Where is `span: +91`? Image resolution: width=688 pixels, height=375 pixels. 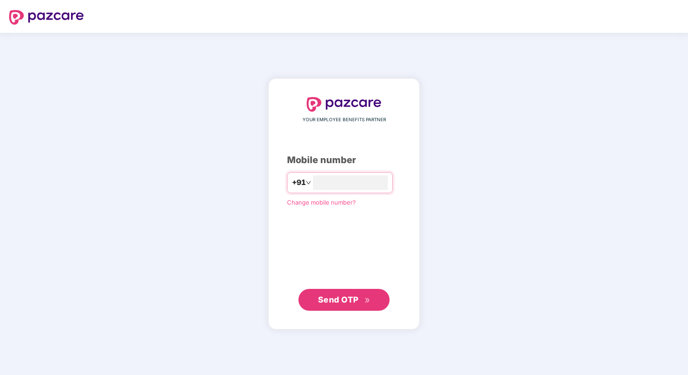
span: +91 is located at coordinates (299, 182).